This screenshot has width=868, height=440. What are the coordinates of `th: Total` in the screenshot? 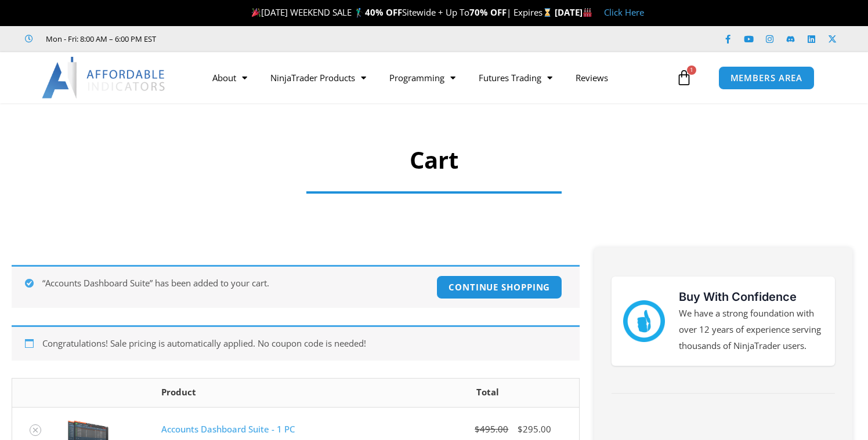 It's located at (488, 392).